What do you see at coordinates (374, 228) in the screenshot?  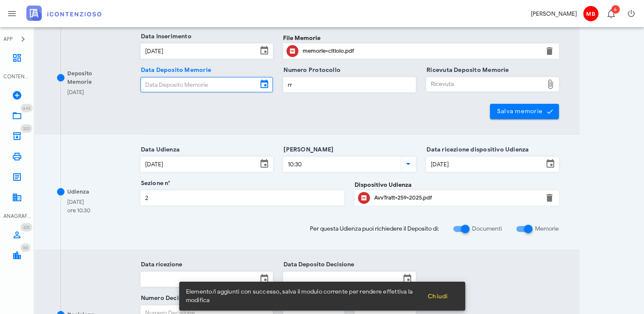 I see `span: Per questa Udienza puoi richiedere il Deposito di:` at bounding box center [374, 228].